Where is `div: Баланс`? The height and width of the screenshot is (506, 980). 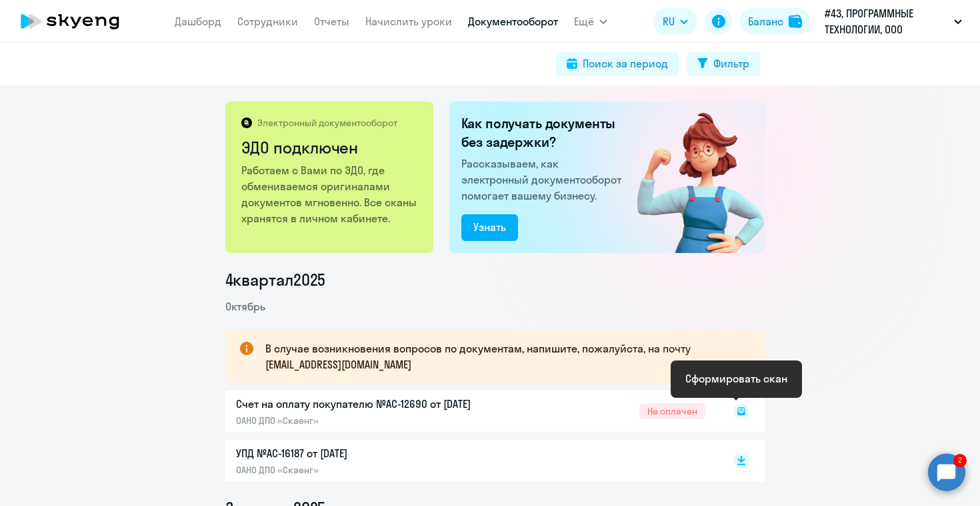 div: Баланс is located at coordinates (765, 21).